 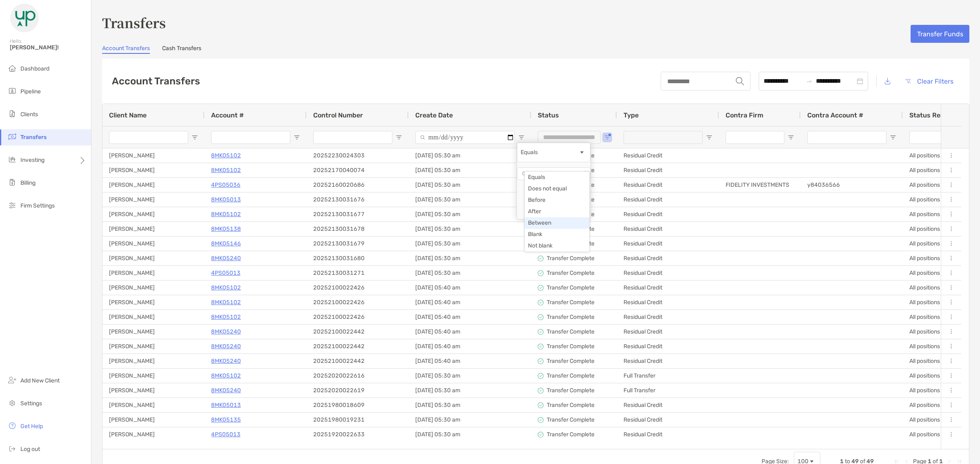 I want to click on input: Status Reason Filter Input, so click(x=938, y=137).